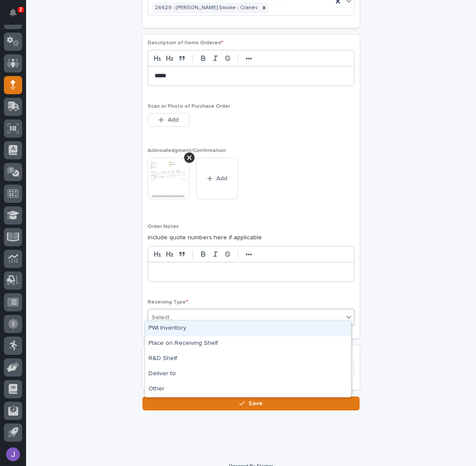  What do you see at coordinates (185, 43) in the screenshot?
I see `span: Description of Items Ordered` at bounding box center [185, 43].